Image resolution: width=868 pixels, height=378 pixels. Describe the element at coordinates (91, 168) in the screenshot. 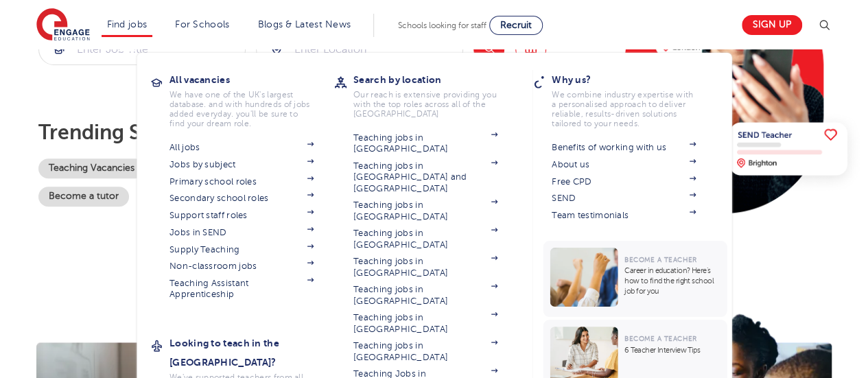

I see `a: Teaching Vacancies` at that location.